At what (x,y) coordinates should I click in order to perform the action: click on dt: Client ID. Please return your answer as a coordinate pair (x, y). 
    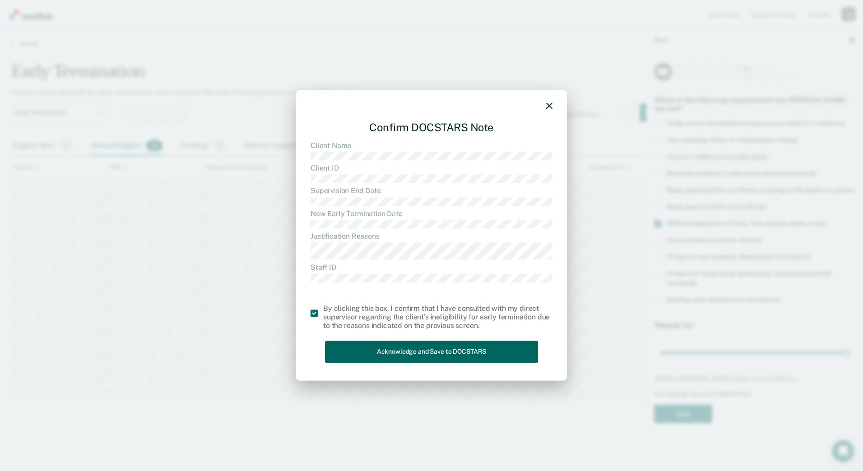
    Looking at the image, I should click on (432, 168).